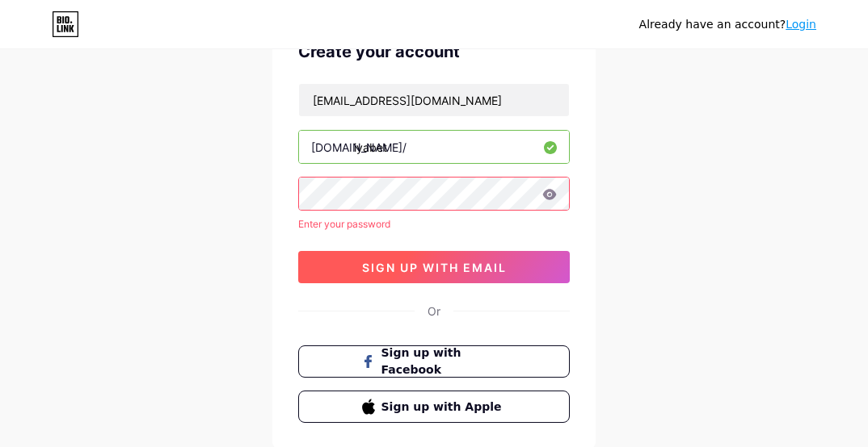 The image size is (868, 447). What do you see at coordinates (434, 52) in the screenshot?
I see `div: Create your account` at bounding box center [434, 52].